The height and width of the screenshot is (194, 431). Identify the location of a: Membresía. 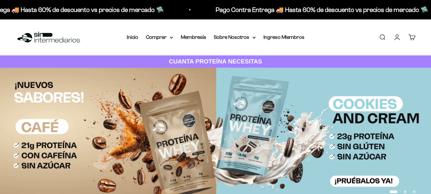
(194, 37).